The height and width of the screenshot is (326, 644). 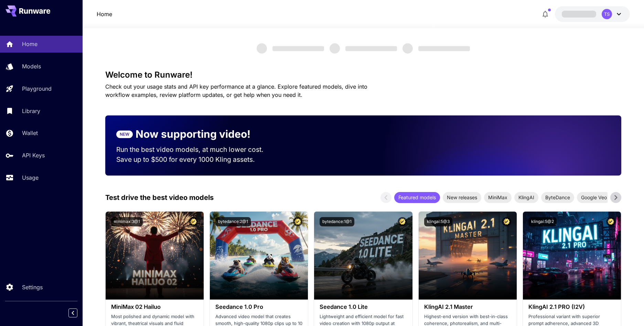 What do you see at coordinates (438, 222) in the screenshot?
I see `button: klingai:5@3` at bounding box center [438, 222].